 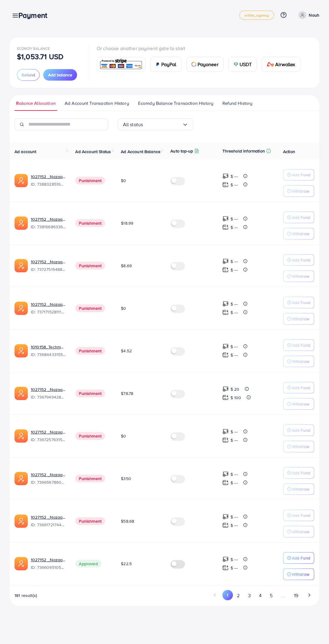 What do you see at coordinates (48, 177) in the screenshot?
I see `a: 1027152 _Nazaagency_019` at bounding box center [48, 177].